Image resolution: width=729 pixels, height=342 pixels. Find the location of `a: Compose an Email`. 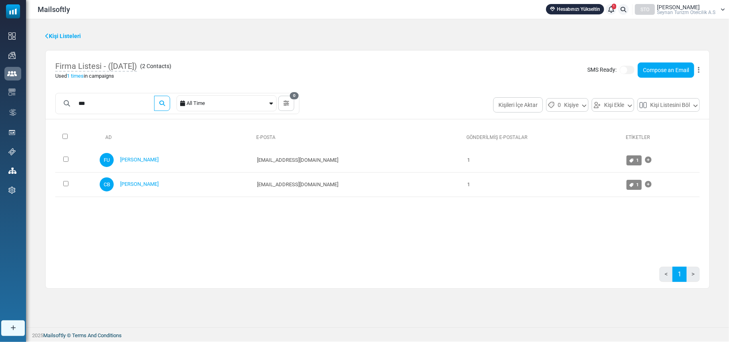

a: Compose an Email is located at coordinates (666, 70).